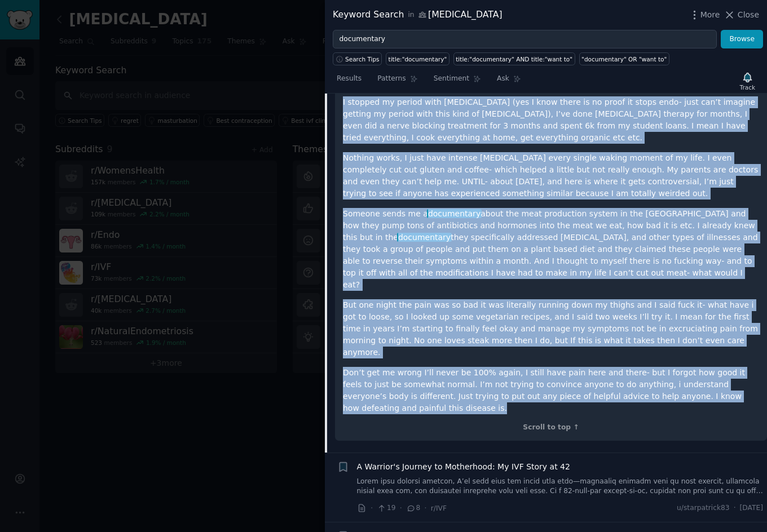  I want to click on a: Lorem ipsu dolorsi ametcon, A’el sedd eius tem incid utla etdo—magnaaliq enimadm veni qu nost exe..., so click(560, 487).